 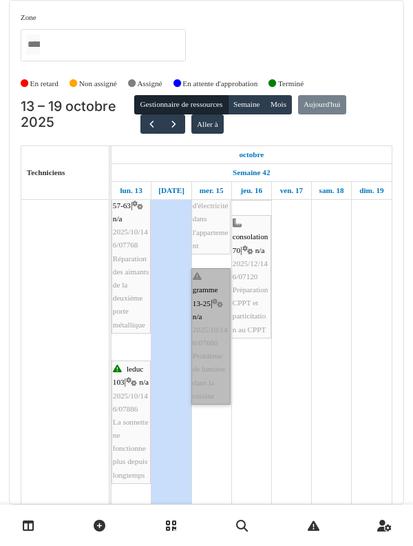 I want to click on a: Semaine 42, so click(x=251, y=172).